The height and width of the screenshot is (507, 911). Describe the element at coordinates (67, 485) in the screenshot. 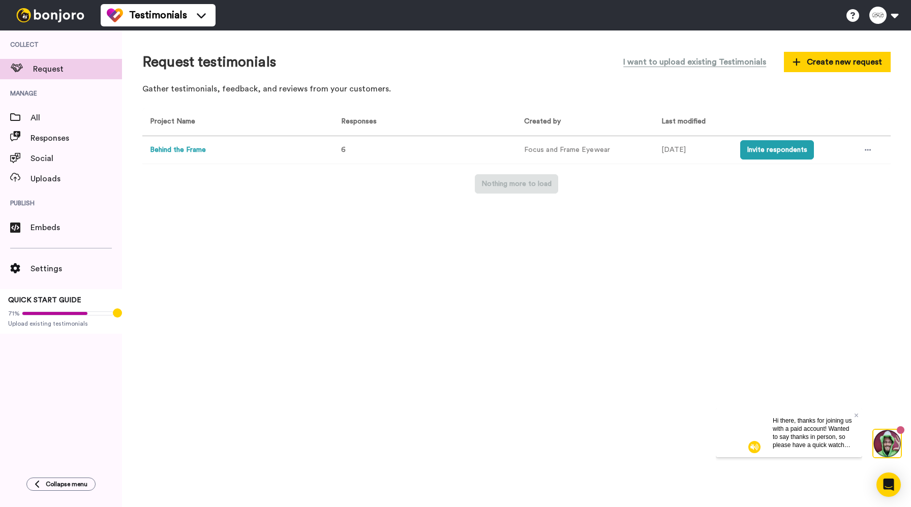

I see `span: Collapse menu` at that location.